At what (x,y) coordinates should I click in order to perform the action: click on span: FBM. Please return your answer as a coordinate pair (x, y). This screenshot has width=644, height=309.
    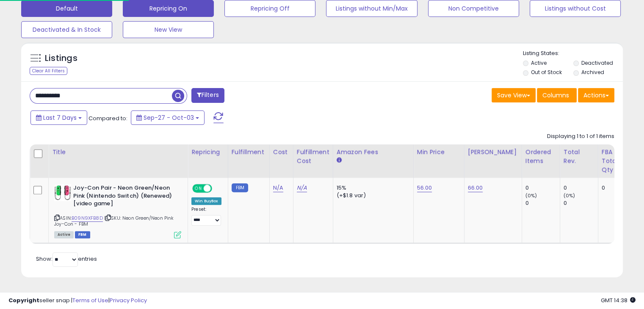
    Looking at the image, I should click on (83, 234).